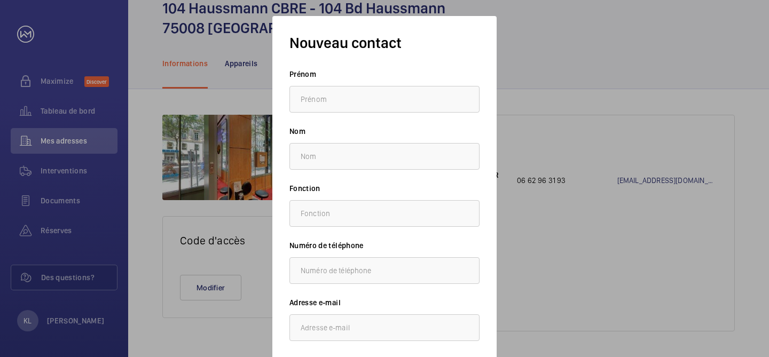 The width and height of the screenshot is (769, 357). I want to click on h3: Nouveau contact, so click(384, 43).